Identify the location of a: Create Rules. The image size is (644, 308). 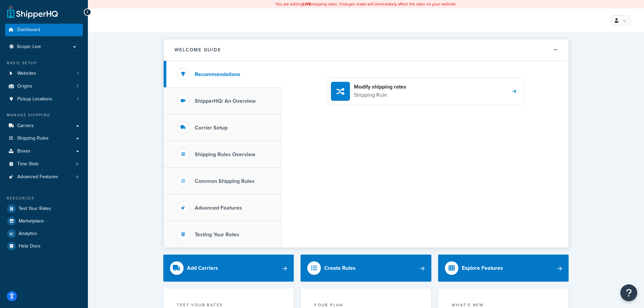
(366, 268).